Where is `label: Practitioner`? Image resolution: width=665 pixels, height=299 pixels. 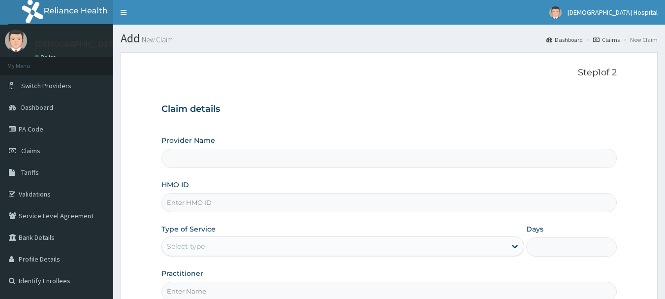 label: Practitioner is located at coordinates (182, 273).